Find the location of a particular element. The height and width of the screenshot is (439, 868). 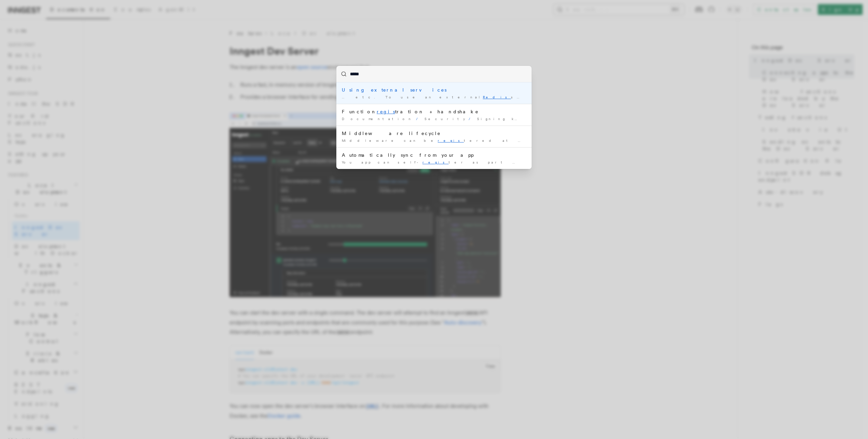

div: Middleware can be tered at the Inngest clients or functions … is located at coordinates (434, 140).